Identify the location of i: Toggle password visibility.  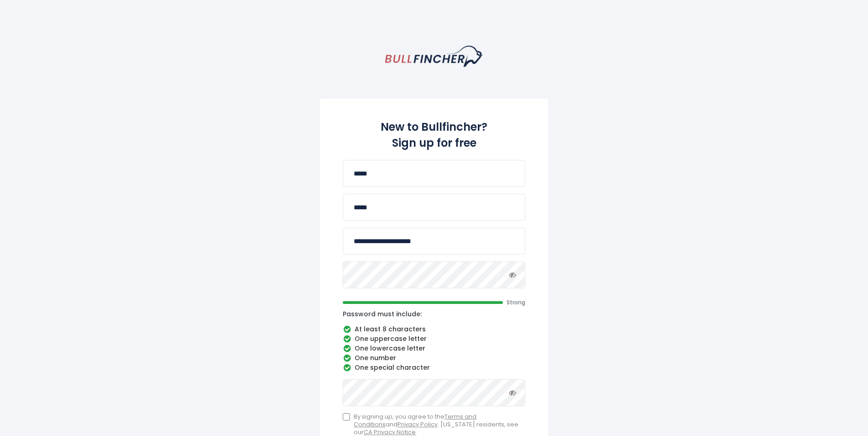
(513, 275).